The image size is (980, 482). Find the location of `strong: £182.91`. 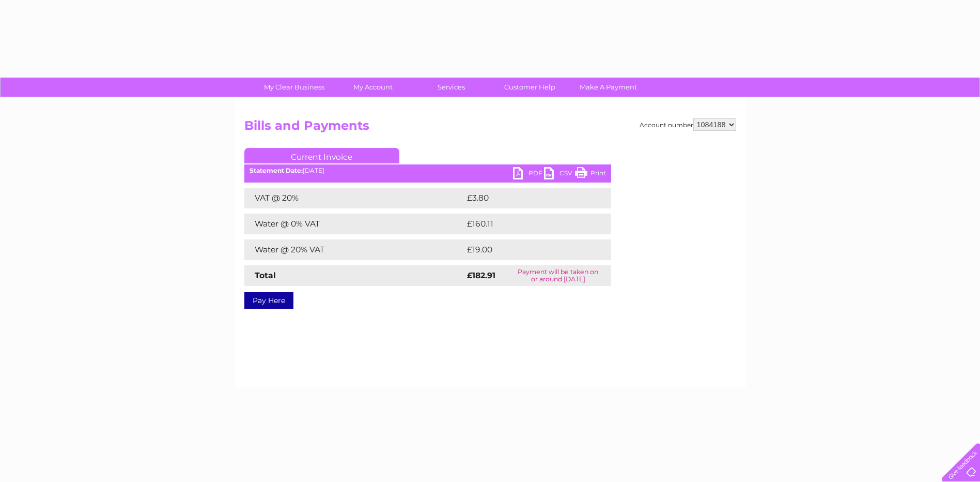

strong: £182.91 is located at coordinates (481, 275).